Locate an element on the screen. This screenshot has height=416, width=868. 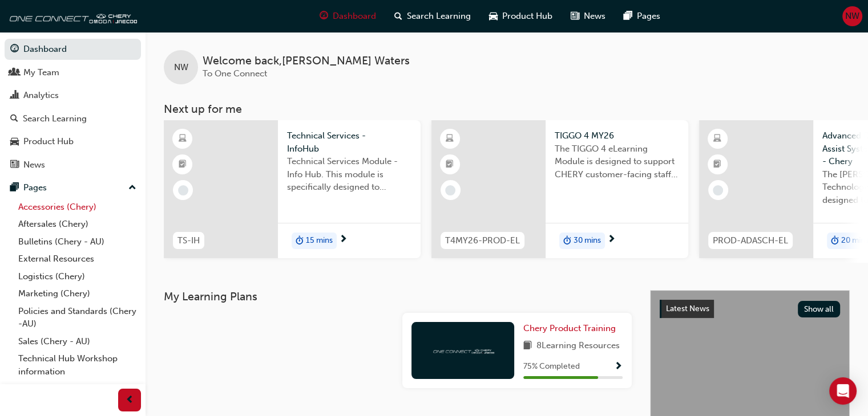
span: Technical Services Module - Info Hub. This module is specifically designed to address the require... is located at coordinates (350, 175).